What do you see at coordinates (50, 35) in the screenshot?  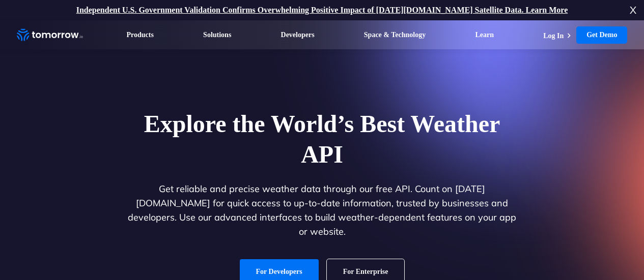 I see `a: Home link` at bounding box center [50, 35].